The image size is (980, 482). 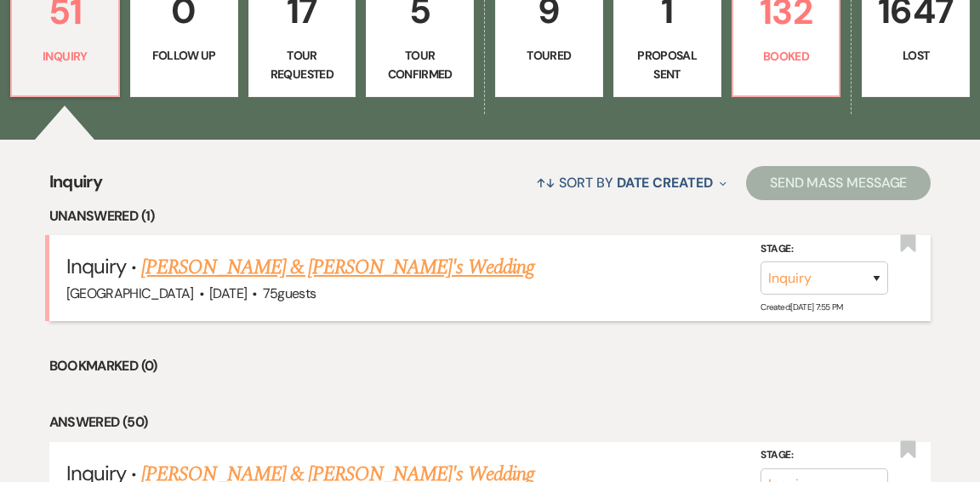 What do you see at coordinates (65, 56) in the screenshot?
I see `p: Inquiry` at bounding box center [65, 56].